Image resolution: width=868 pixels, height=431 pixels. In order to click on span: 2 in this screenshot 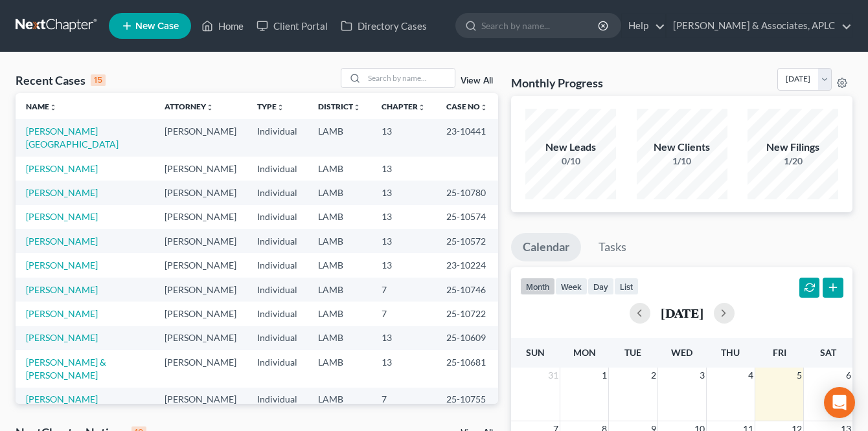, I will do `click(653, 375)`.